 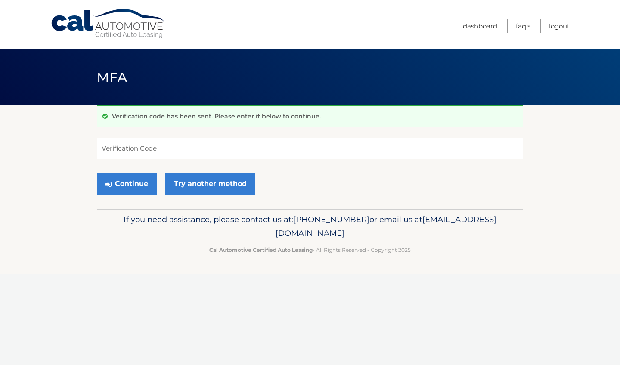 I want to click on strong: Cal Automotive Certified Auto Leasing, so click(x=261, y=250).